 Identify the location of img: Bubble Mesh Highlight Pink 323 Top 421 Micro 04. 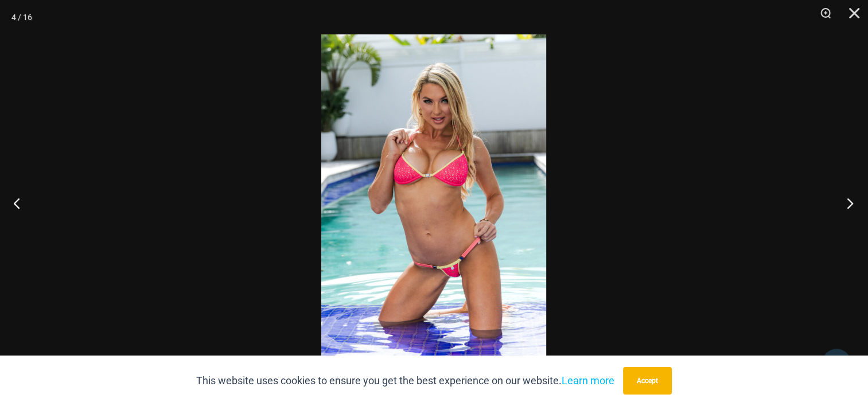
(434, 203).